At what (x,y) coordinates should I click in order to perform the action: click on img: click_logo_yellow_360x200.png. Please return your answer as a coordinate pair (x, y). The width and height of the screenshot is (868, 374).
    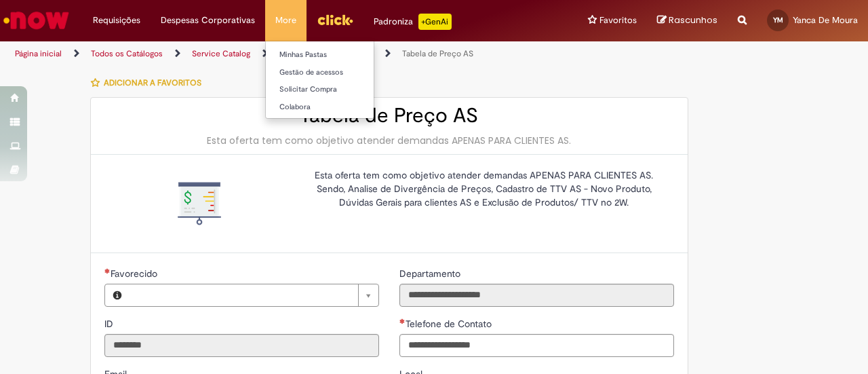
    Looking at the image, I should click on (335, 20).